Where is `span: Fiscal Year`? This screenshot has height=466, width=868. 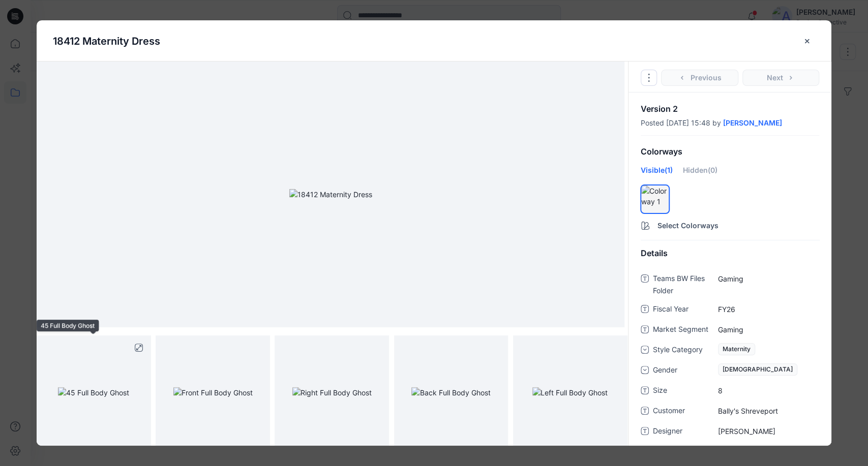 span: Fiscal Year is located at coordinates (683, 310).